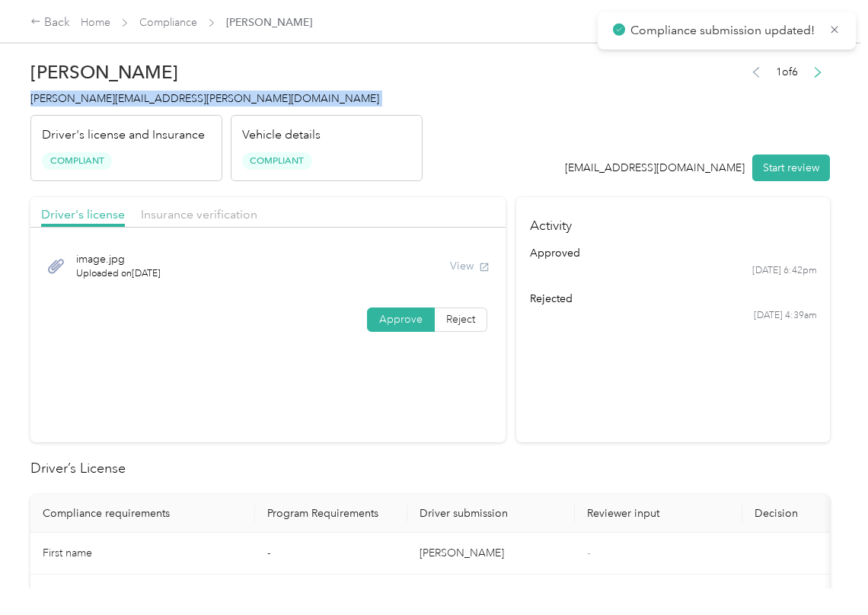 Image resolution: width=868 pixels, height=615 pixels. I want to click on div: approved, so click(673, 253).